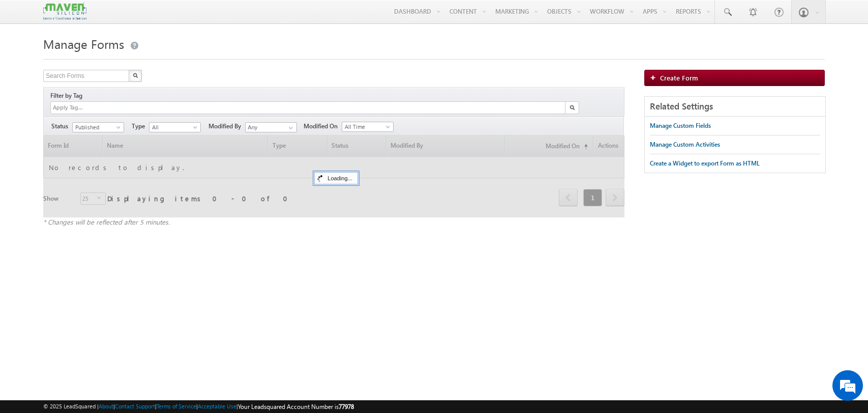 This screenshot has height=413, width=868. What do you see at coordinates (83, 43) in the screenshot?
I see `span: Manage Forms` at bounding box center [83, 43].